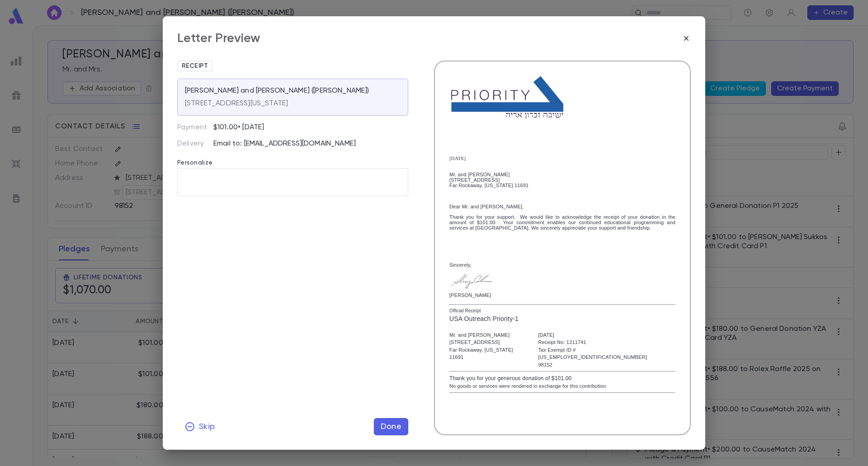 The image size is (868, 466). What do you see at coordinates (200, 427) in the screenshot?
I see `button: Skip` at bounding box center [200, 427].